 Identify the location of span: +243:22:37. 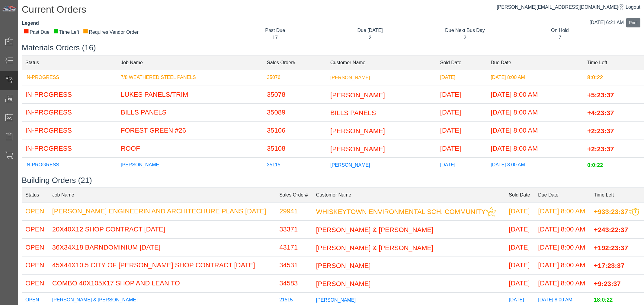
(611, 230).